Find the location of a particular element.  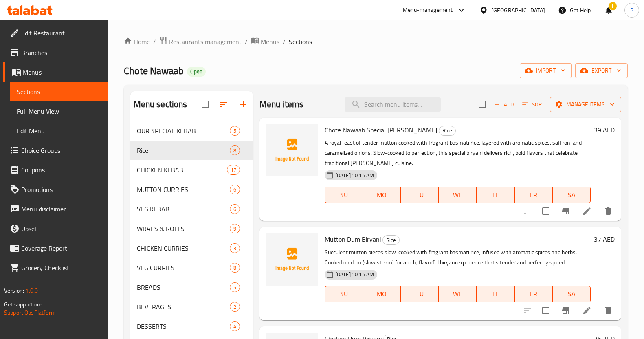

div: CHICKEN KEBAB17 is located at coordinates (191, 170).